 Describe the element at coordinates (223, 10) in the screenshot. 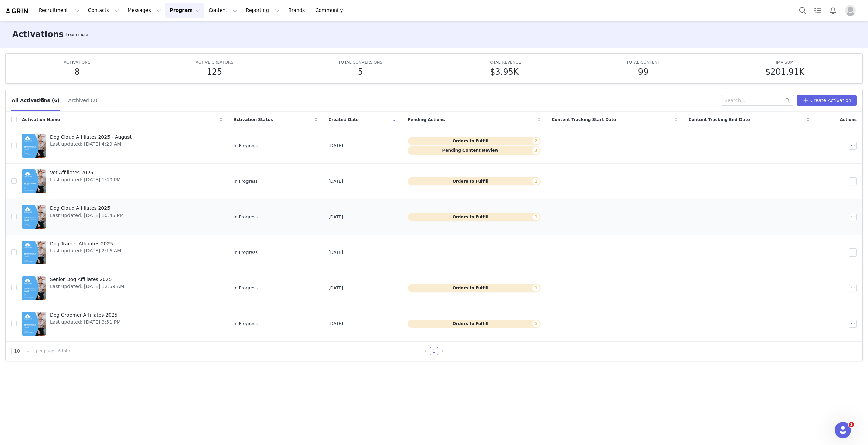

I see `button: Content` at that location.